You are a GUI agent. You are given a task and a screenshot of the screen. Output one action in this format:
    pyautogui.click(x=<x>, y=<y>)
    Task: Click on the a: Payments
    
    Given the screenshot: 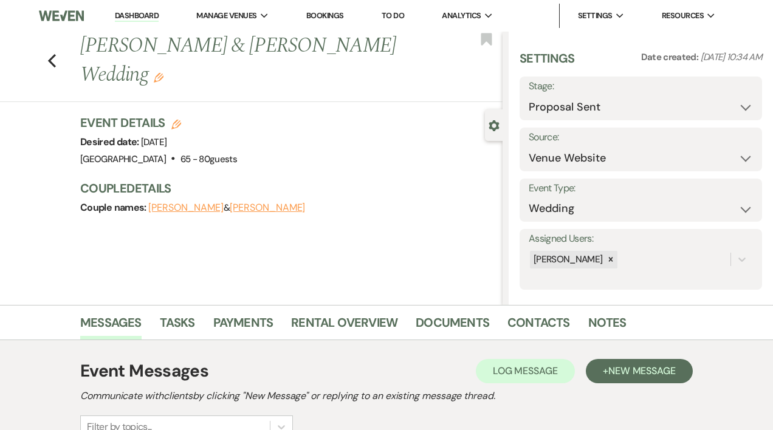 What is the action you would take?
    pyautogui.click(x=243, y=326)
    